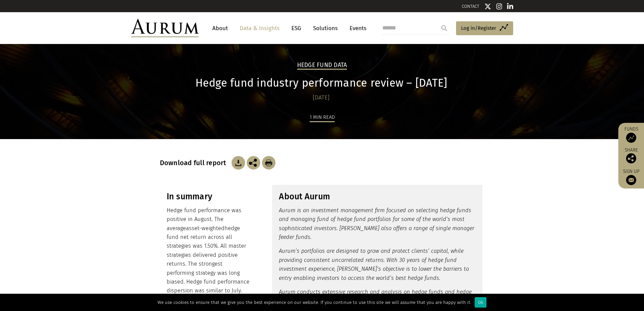  What do you see at coordinates (510, 6) in the screenshot?
I see `img: Linkedin icon` at bounding box center [510, 6].